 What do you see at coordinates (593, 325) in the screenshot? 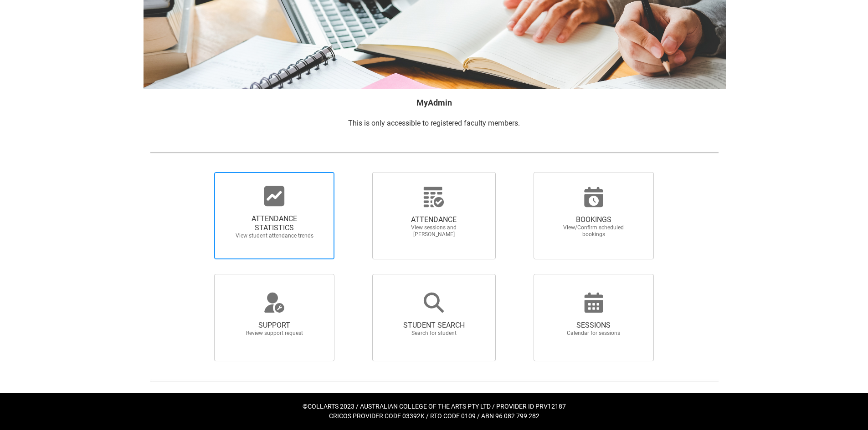
I see `span: SESSIONS` at bounding box center [593, 325].